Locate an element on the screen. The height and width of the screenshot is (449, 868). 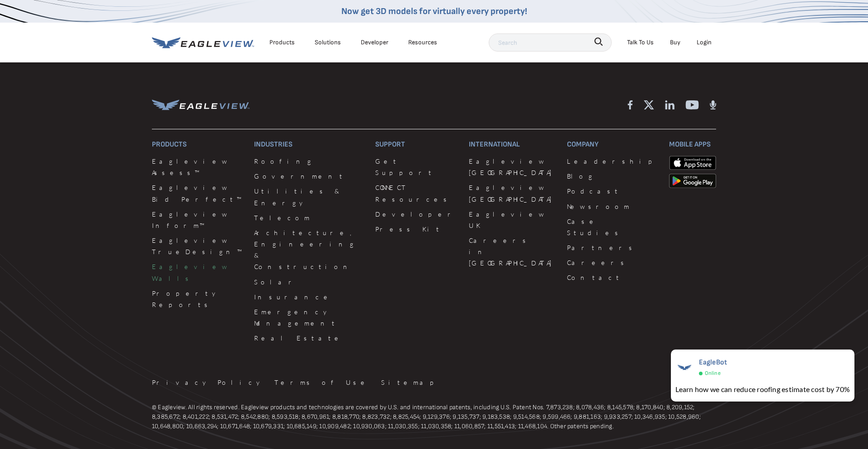
h3: Industries is located at coordinates (309, 144).